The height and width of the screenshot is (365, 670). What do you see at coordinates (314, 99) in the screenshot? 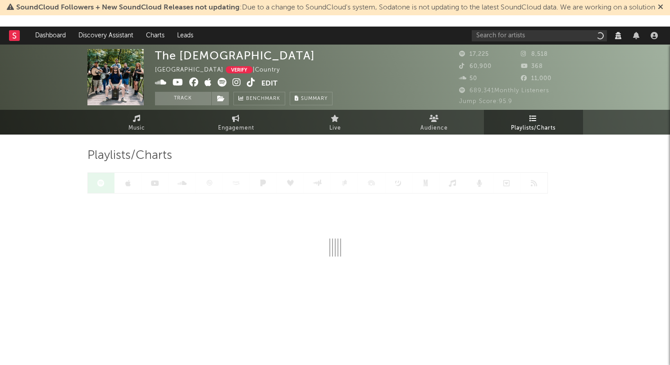
I see `span: Summary` at bounding box center [314, 99].